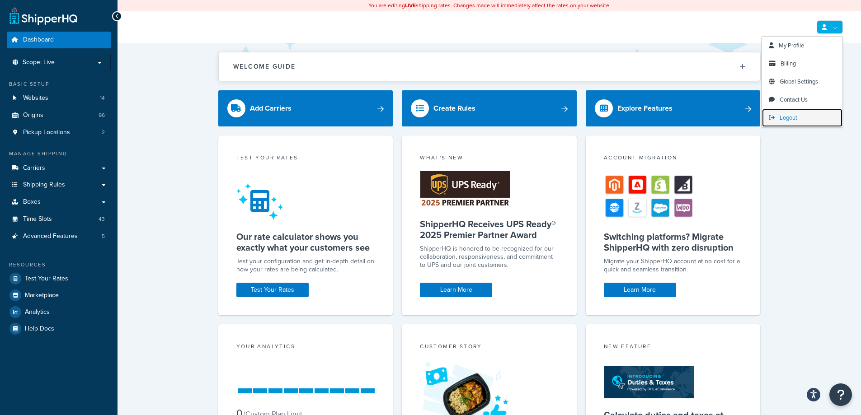 The width and height of the screenshot is (861, 415). Describe the element at coordinates (59, 115) in the screenshot. I see `a: Origins96` at that location.